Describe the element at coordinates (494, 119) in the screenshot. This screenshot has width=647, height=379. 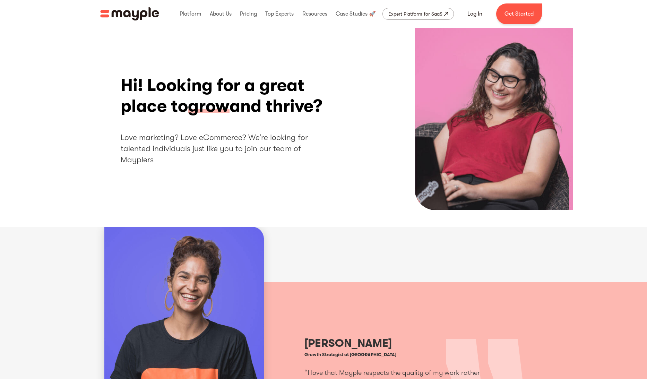
I see `img: Hi! Looking for a great place to grow and thrive?` at that location.